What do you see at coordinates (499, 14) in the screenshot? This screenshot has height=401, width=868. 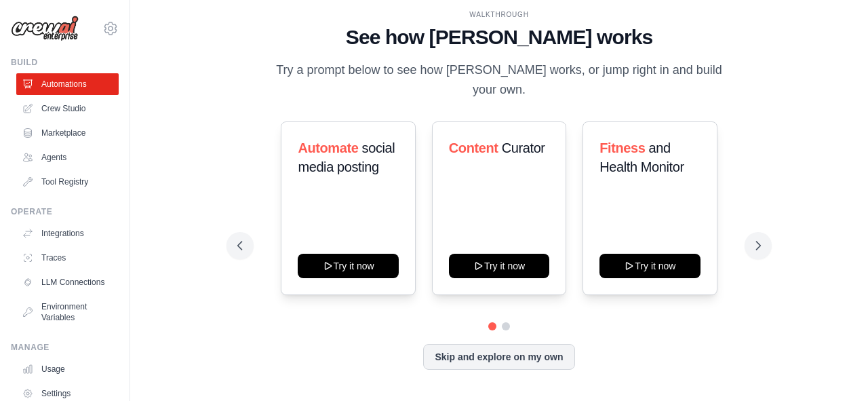 I see `div: WALKTHROUGH` at bounding box center [499, 14].